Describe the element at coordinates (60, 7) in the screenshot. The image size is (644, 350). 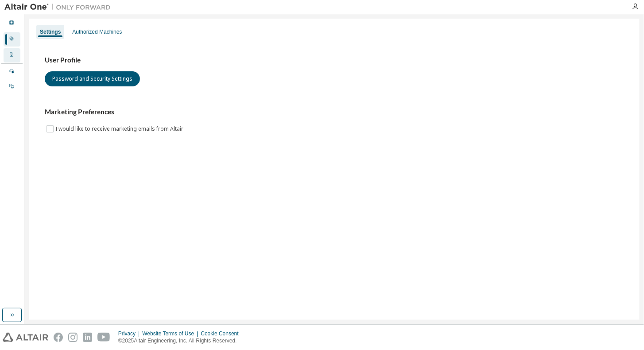
I see `img: Altair One` at that location.